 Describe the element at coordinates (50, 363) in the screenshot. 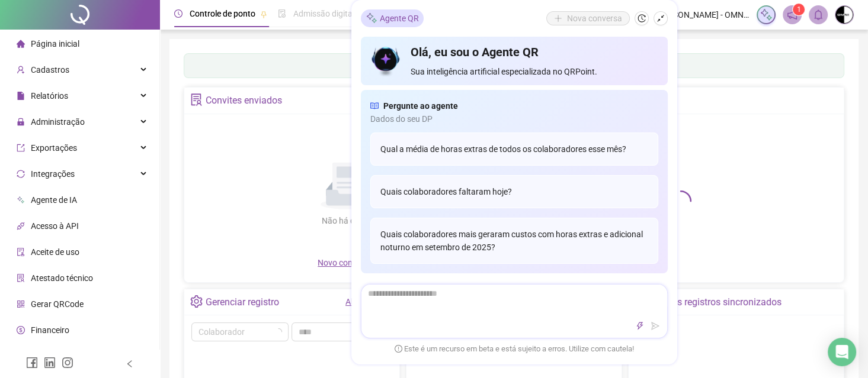

I see `span: linkedin` at that location.